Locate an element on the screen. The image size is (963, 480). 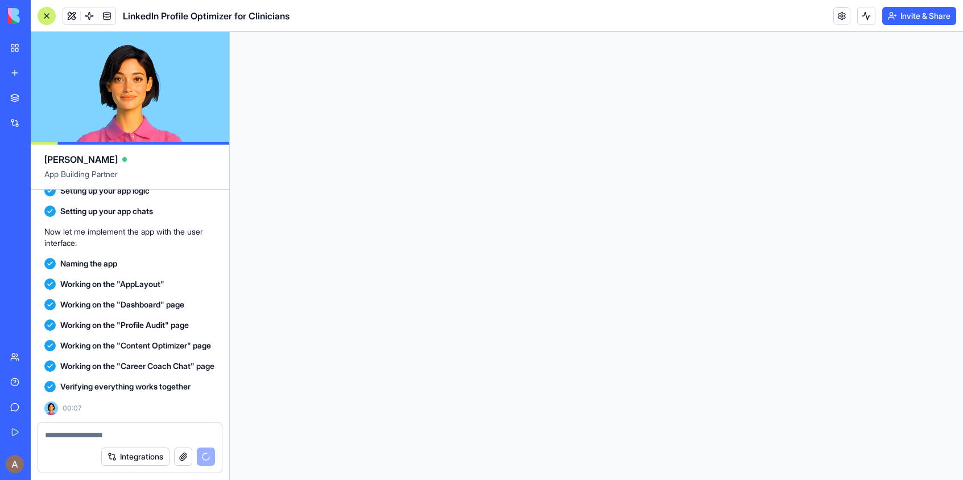
img: ACg8ocJV6D3_6rN2XWQ9gC4Su6cEn1tsy63u5_3HgxpMOOOGh7gtYg=s96-c is located at coordinates (15, 464).